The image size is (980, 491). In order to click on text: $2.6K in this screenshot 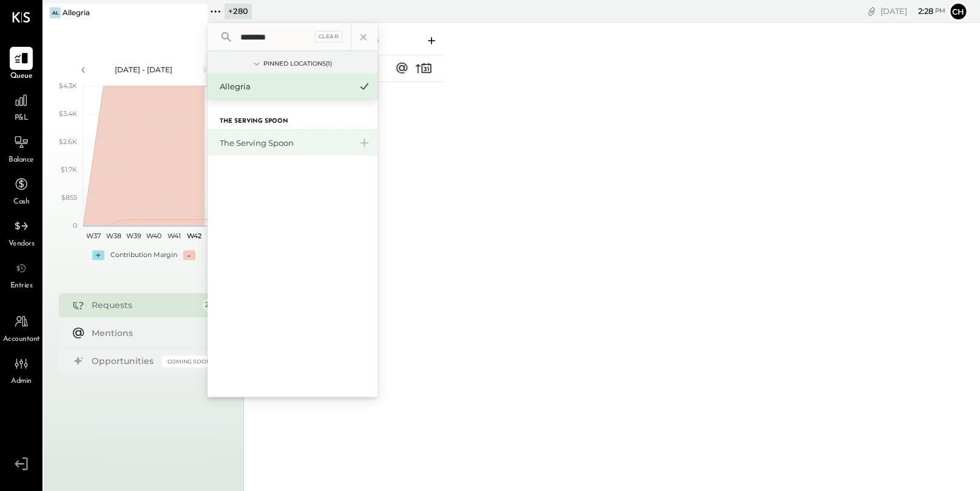, I will do `click(68, 142)`.